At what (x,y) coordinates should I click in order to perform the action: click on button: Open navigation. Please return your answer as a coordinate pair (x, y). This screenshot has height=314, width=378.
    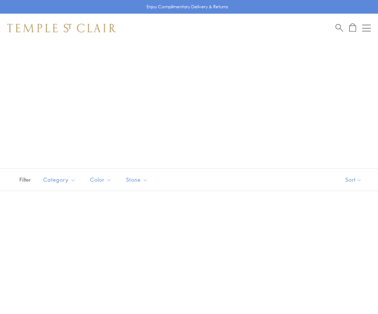
    Looking at the image, I should click on (367, 28).